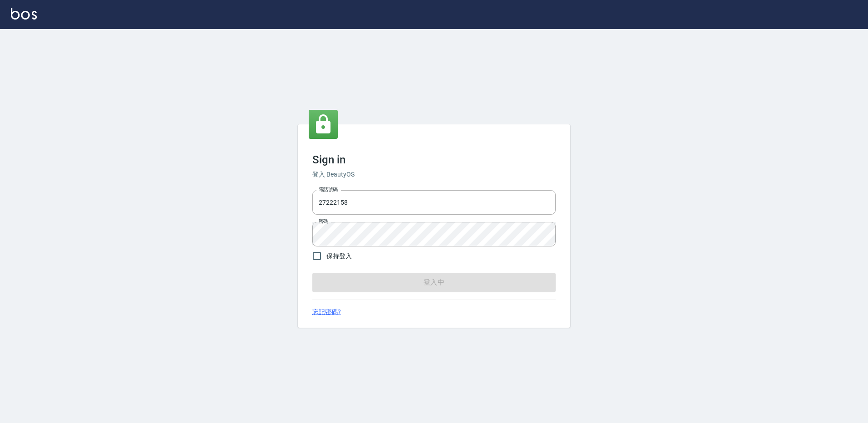  What do you see at coordinates (327, 312) in the screenshot?
I see `a: 忘記密碼?` at bounding box center [327, 312].